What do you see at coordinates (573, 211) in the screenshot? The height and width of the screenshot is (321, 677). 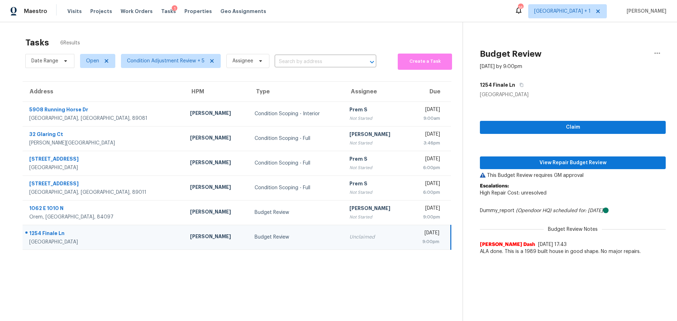 I see `div: Dummy_report` at bounding box center [573, 211].